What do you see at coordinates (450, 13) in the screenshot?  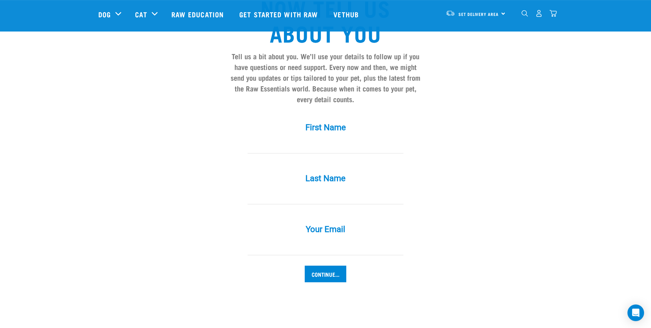 I see `img: van-moving.png` at bounding box center [450, 13].